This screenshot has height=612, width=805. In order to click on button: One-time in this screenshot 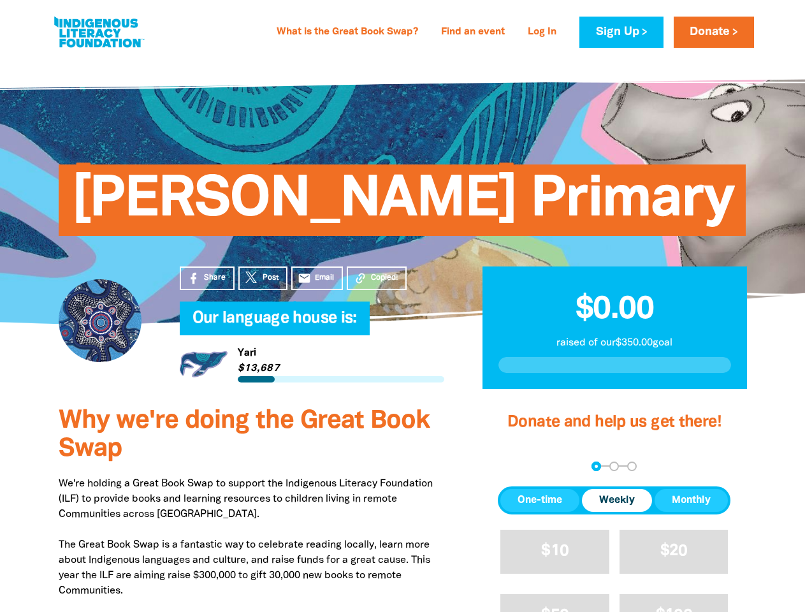, I will do `click(540, 501)`.